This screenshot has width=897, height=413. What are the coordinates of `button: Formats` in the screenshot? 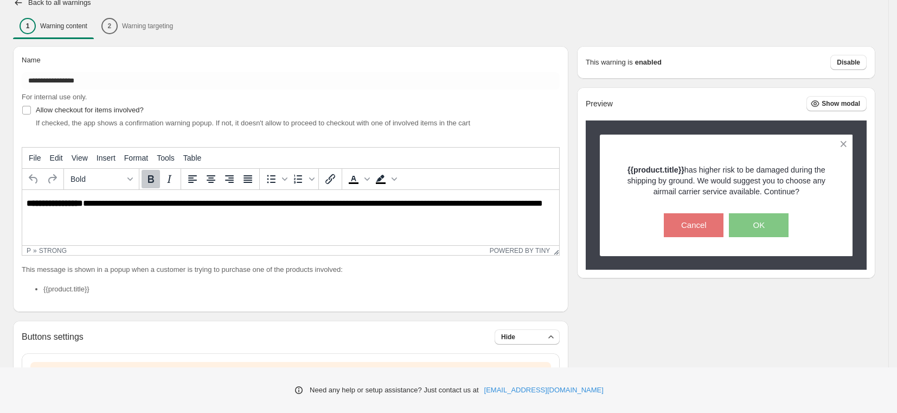 It's located at (101, 179).